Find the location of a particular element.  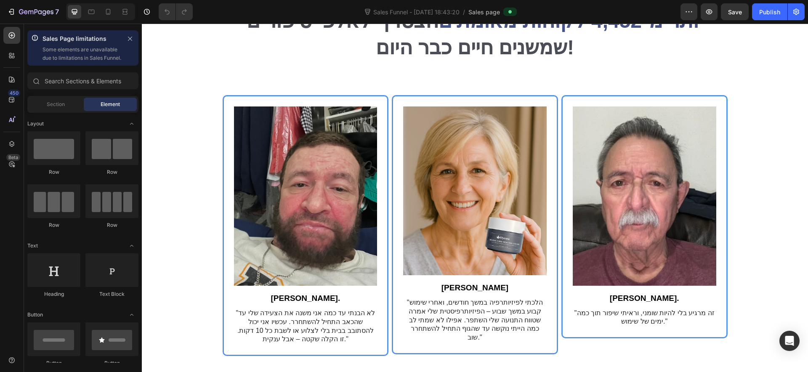

div: Undo/Redo is located at coordinates (175, 12).